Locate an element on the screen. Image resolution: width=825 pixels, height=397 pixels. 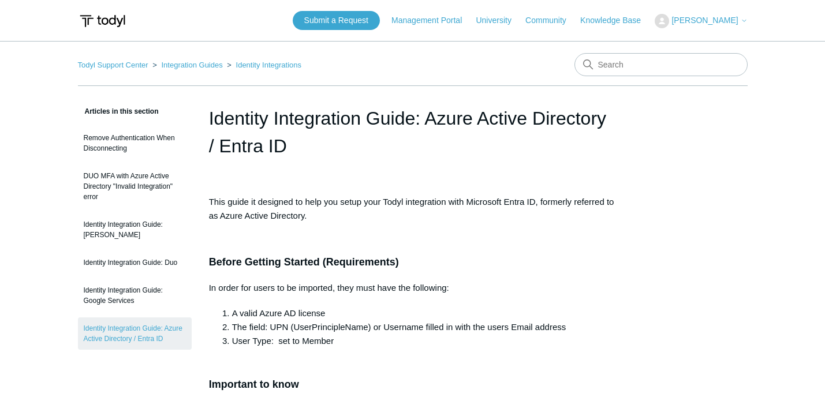
img: Todyl Support Center Help Center home page is located at coordinates (102, 21).